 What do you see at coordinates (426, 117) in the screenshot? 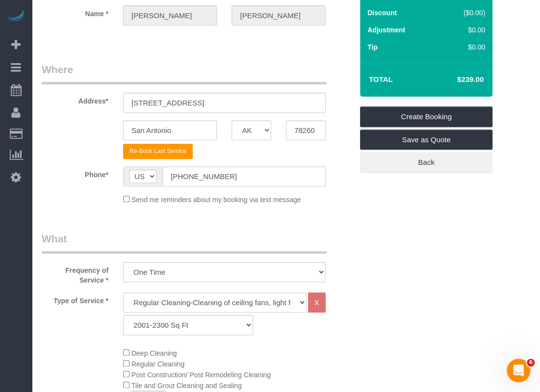
I see `a: Create Booking` at bounding box center [426, 117].